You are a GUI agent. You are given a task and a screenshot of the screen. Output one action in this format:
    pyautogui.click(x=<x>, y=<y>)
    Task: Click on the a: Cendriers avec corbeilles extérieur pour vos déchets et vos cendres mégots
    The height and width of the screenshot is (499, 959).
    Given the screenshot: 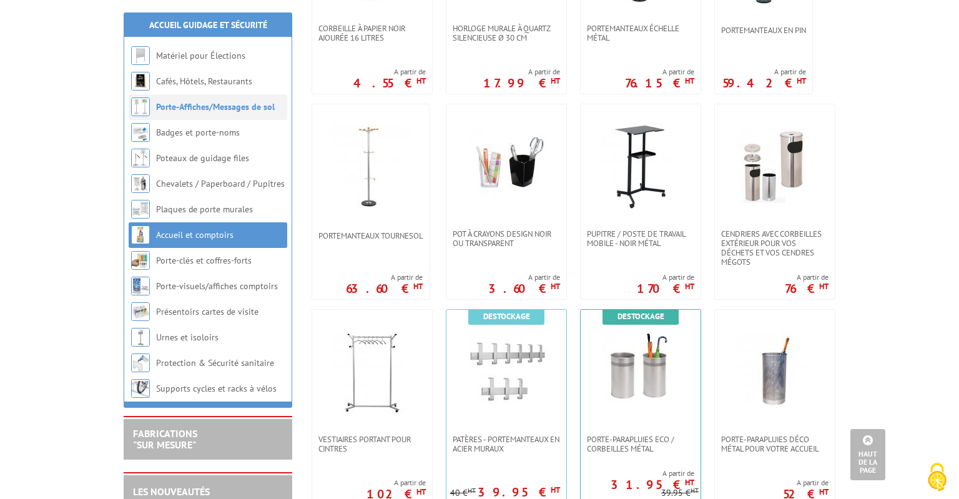 What is the action you would take?
    pyautogui.click(x=775, y=248)
    